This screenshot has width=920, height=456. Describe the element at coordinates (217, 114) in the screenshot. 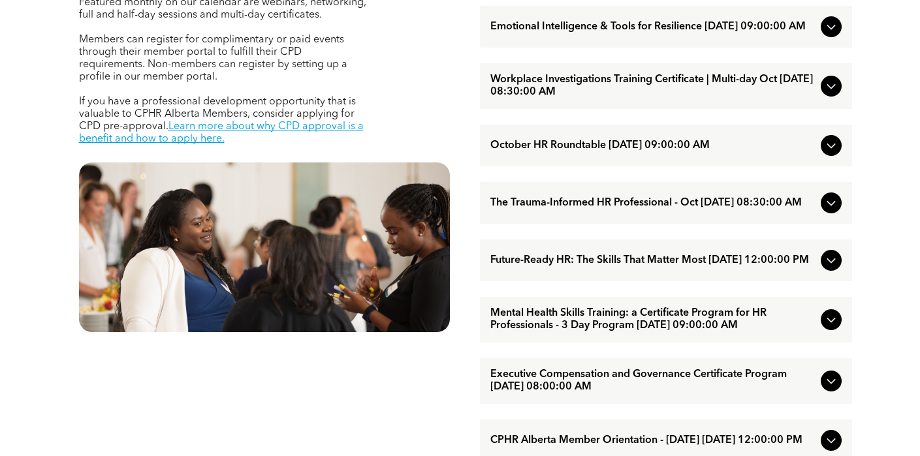

I see `span: If you have a professional development opportunity that is valuable to CPHR Alberta Members, cons...` at that location.